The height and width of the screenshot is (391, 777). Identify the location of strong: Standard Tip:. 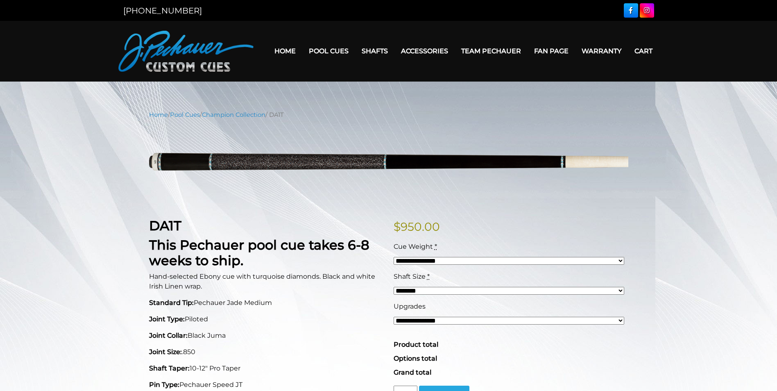
(171, 302).